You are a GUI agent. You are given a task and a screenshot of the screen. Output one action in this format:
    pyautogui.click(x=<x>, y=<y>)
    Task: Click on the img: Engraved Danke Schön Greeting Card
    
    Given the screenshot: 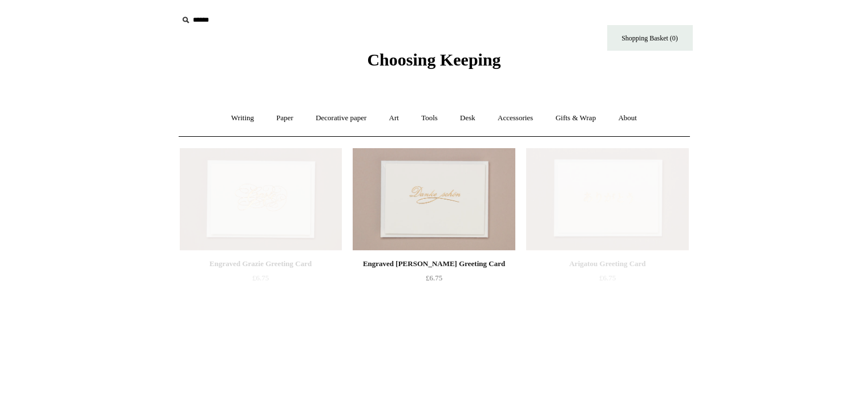 What is the action you would take?
    pyautogui.click(x=434, y=199)
    